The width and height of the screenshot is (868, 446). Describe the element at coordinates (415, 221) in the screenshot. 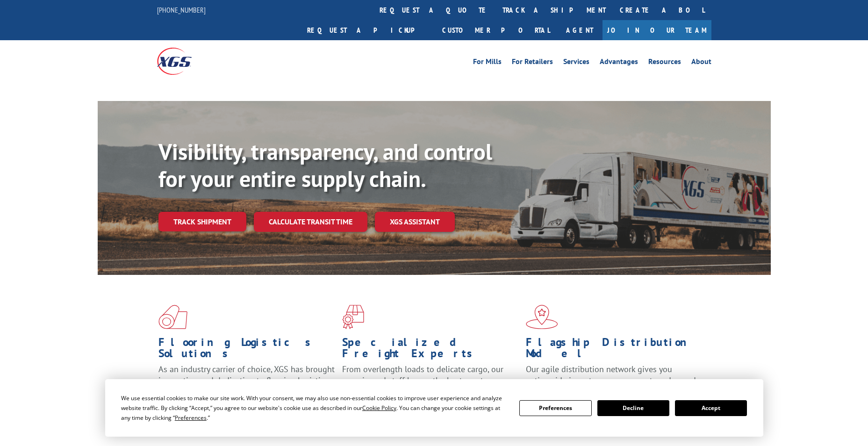

I see `a: XGS ASSISTANT` at that location.